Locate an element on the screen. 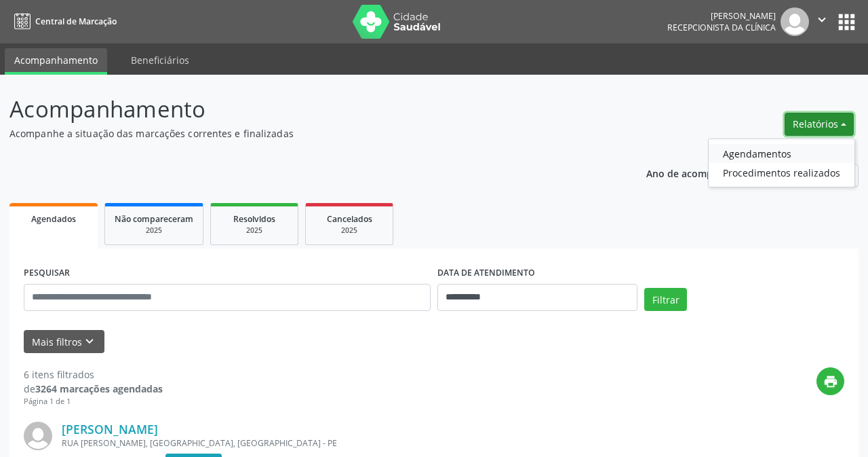 This screenshot has width=868, height=457. strong: 3264 marcações agendadas is located at coordinates (99, 388).